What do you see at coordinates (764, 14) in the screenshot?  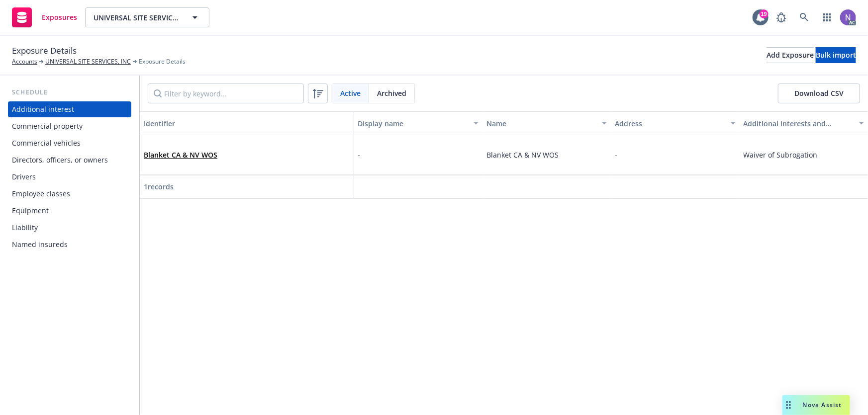 I see `div: 19` at bounding box center [764, 14].